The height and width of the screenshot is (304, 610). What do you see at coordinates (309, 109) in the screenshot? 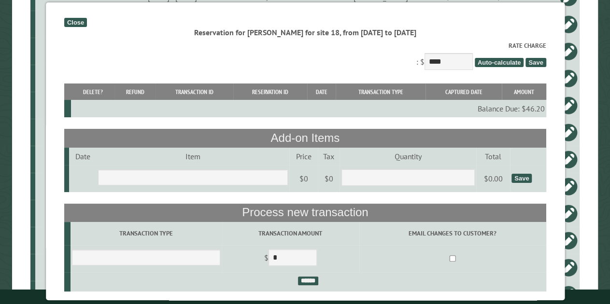
I see `td: Balance Due: $46.20` at bounding box center [309, 109].